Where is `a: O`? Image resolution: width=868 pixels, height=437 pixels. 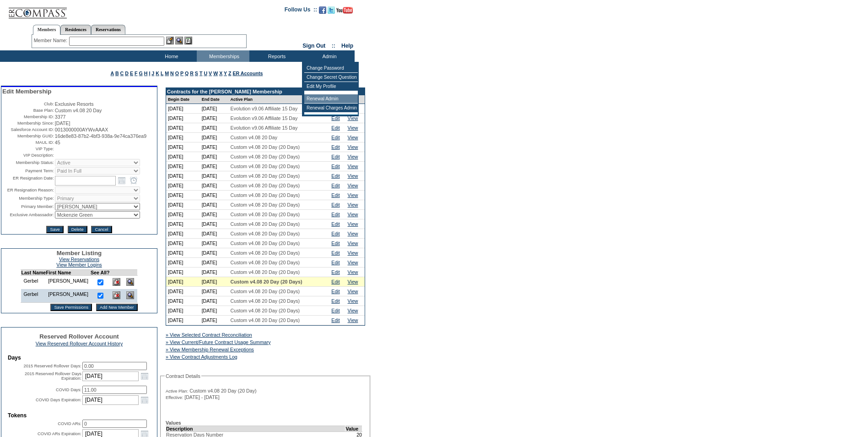
a: O is located at coordinates (177, 73).